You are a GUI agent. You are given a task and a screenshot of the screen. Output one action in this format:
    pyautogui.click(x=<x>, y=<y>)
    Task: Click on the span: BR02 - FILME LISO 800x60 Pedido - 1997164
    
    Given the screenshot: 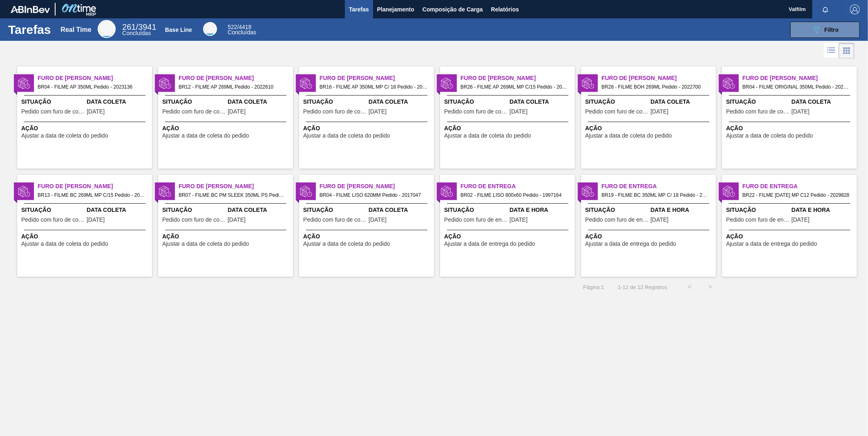 What is the action you would take?
    pyautogui.click(x=514, y=196)
    